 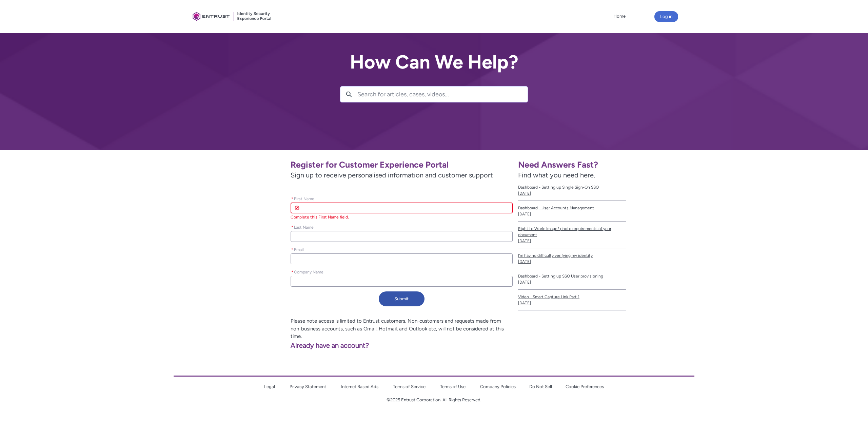 What do you see at coordinates (434, 62) in the screenshot?
I see `h2: How Can We Help?` at bounding box center [434, 62].